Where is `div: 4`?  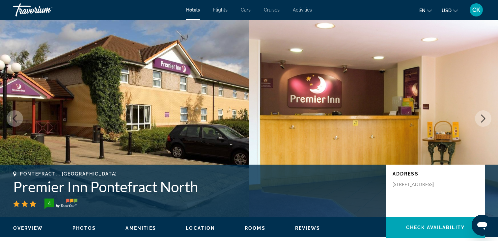
div: 4 is located at coordinates (49, 203).